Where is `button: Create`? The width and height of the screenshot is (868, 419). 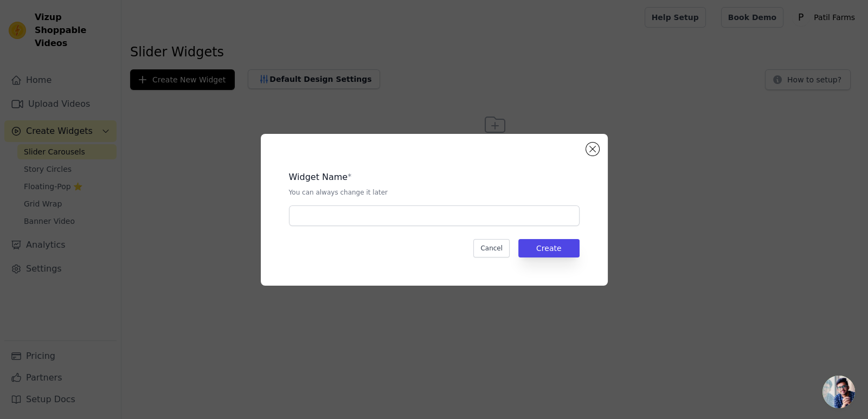 button: Create is located at coordinates (549, 248).